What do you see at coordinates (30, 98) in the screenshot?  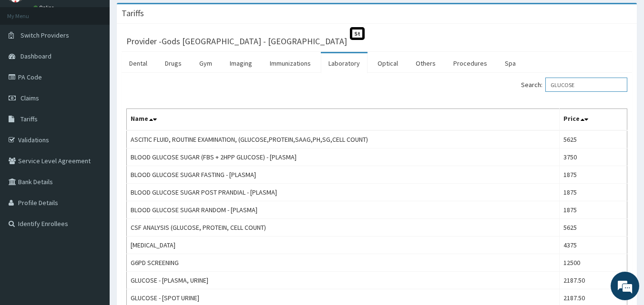 I see `span: Claims` at bounding box center [30, 98].